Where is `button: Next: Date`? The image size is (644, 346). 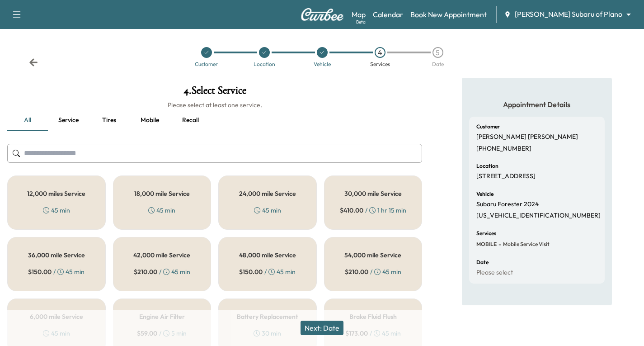
button: Next: Date is located at coordinates (321, 327).